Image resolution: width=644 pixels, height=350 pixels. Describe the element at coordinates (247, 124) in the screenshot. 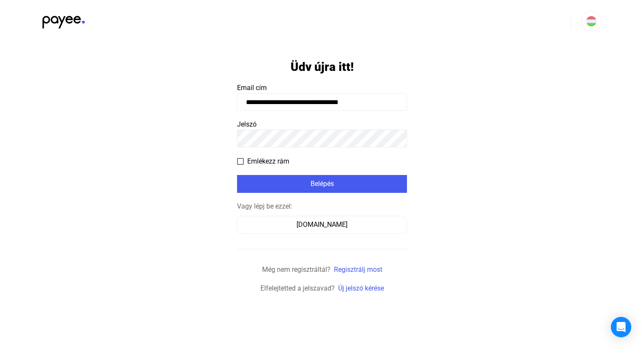

I see `span: Jelszó` at that location.